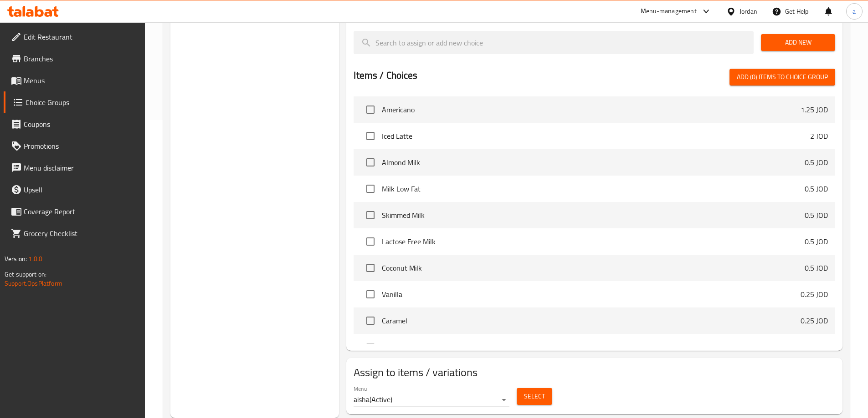 This screenshot has height=418, width=868. What do you see at coordinates (534, 396) in the screenshot?
I see `span: Select` at bounding box center [534, 396].